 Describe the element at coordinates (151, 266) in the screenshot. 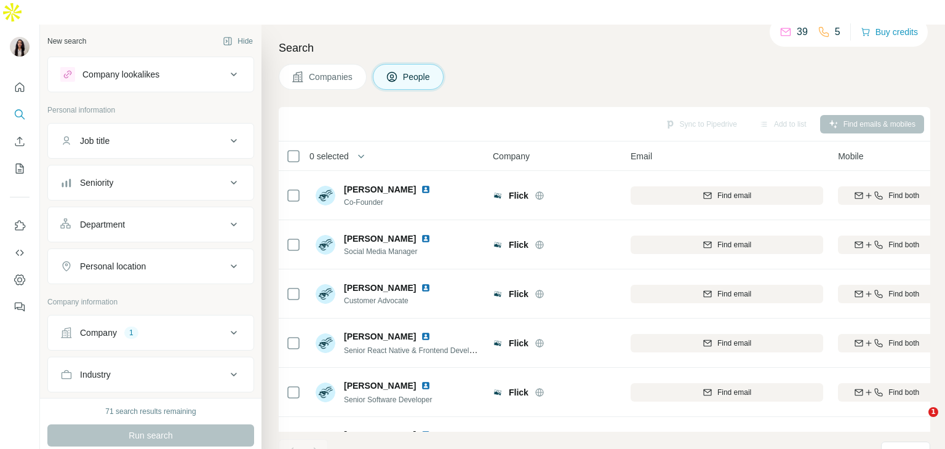

I see `button: Personal location` at that location.